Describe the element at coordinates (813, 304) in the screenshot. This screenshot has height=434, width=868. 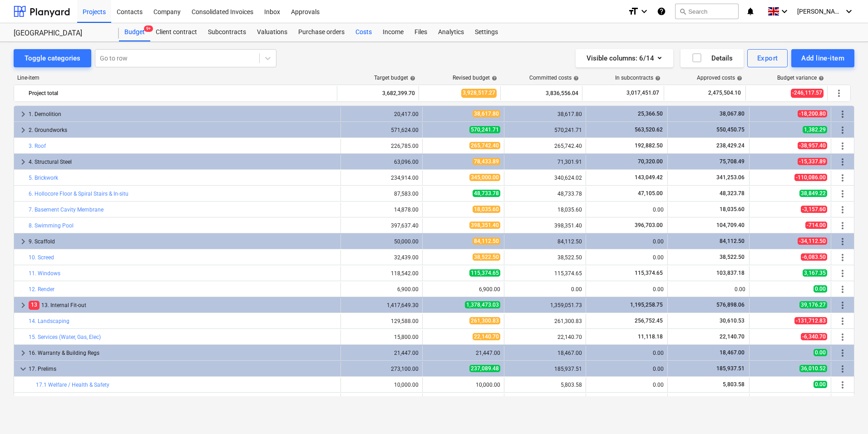
I see `span: 39,176.27` at that location.